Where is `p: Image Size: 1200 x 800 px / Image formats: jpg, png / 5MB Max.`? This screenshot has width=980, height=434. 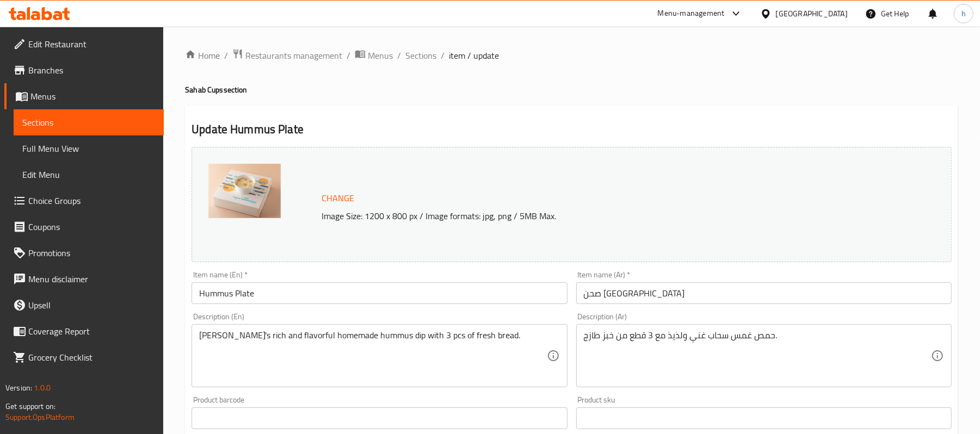 p: Image Size: 1200 x 800 px / Image formats: jpg, png / 5MB Max. is located at coordinates (589, 216).